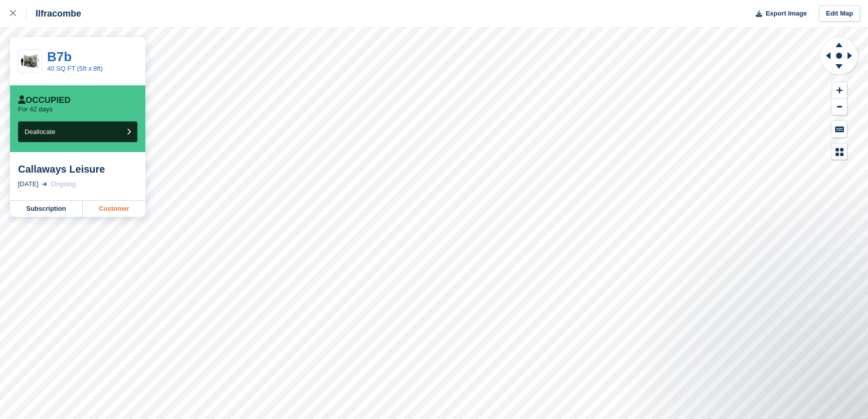 The width and height of the screenshot is (868, 419). What do you see at coordinates (44, 101) in the screenshot?
I see `div: Occupied` at bounding box center [44, 101].